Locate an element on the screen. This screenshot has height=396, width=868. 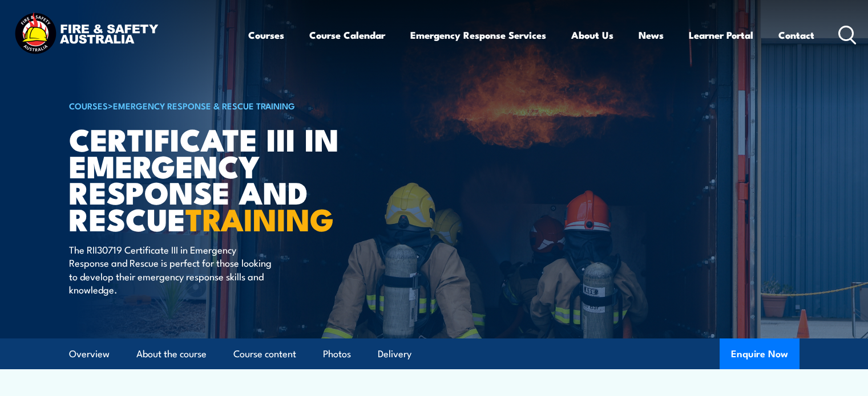
a: Emergency Response & Rescue Training is located at coordinates (204, 106).